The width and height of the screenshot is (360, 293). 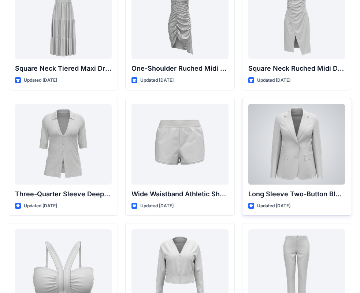 I want to click on p: Wide Waistband Athletic Shorts, so click(x=180, y=194).